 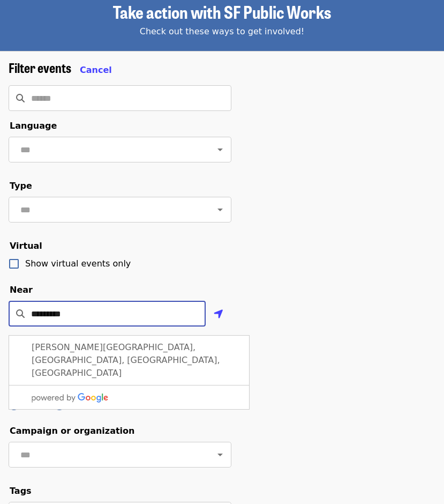 I want to click on span: Type, so click(x=21, y=186).